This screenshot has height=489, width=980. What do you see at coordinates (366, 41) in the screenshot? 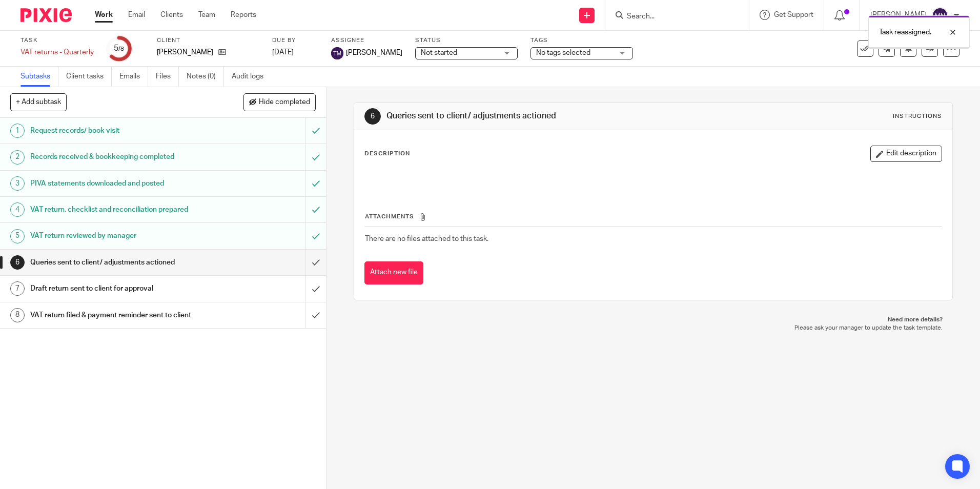
I see `label: Assignee` at bounding box center [366, 41].